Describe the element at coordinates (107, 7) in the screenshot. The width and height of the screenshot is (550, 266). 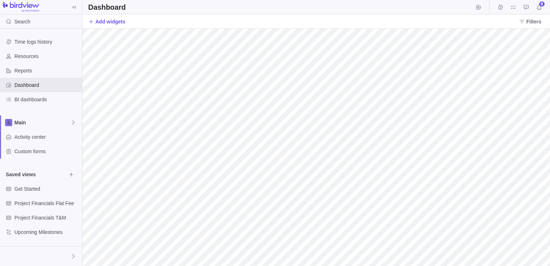
I see `h2: Dashboard` at that location.